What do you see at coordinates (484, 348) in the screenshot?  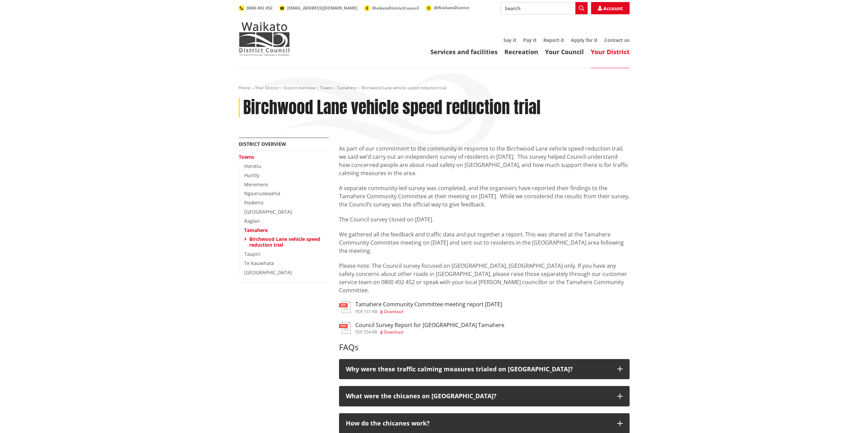 I see `h3: FAQs` at bounding box center [484, 348].